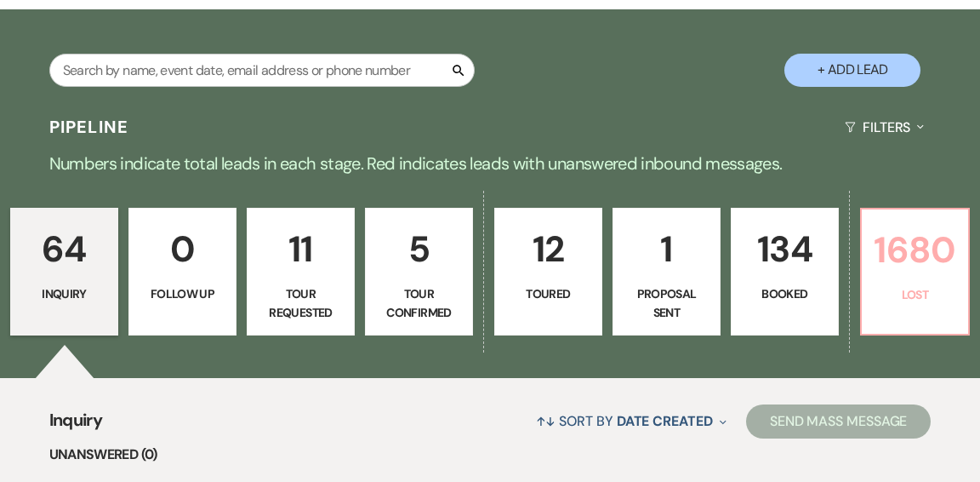 The image size is (980, 482). What do you see at coordinates (664, 421) in the screenshot?
I see `span: Date Created` at bounding box center [664, 421].